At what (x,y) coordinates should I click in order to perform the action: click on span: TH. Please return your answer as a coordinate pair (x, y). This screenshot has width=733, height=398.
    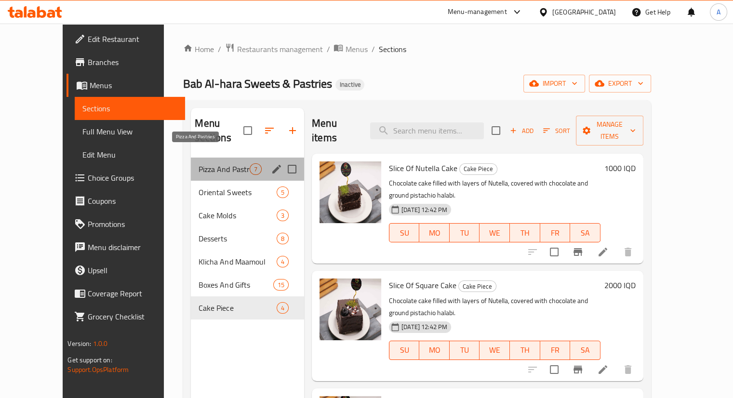
    Looking at the image, I should click on (525, 350).